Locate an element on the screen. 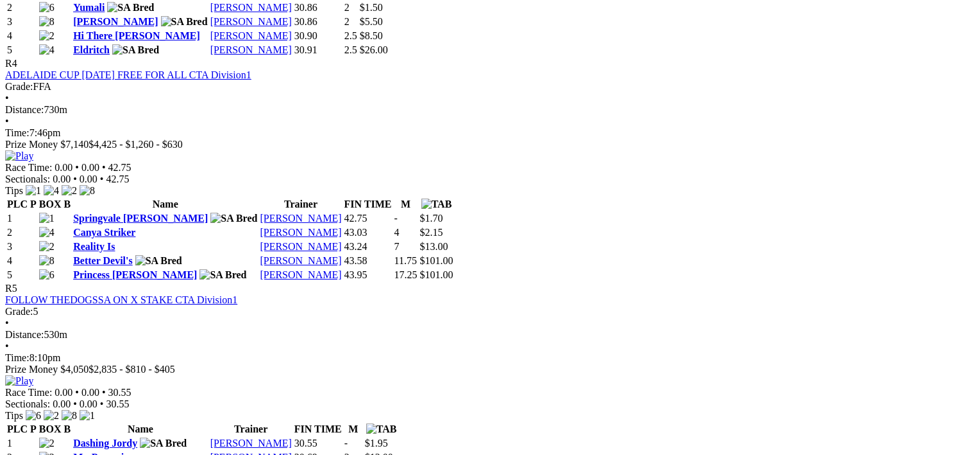  span: $13.00 is located at coordinates (433, 246).